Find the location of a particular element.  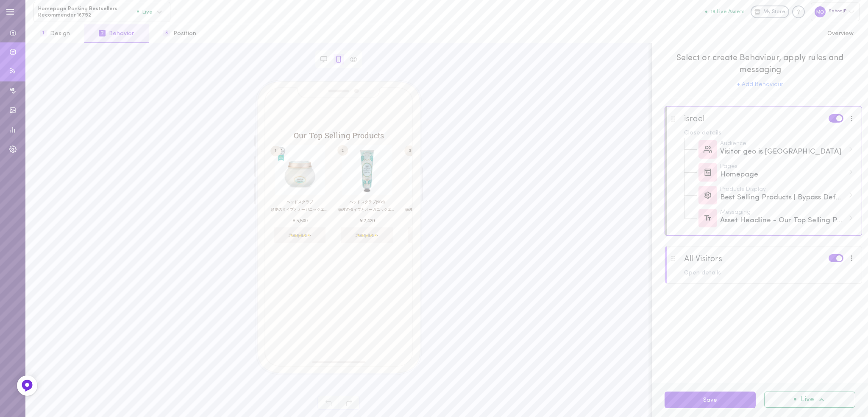

div: 3 is located at coordinates (410, 150).